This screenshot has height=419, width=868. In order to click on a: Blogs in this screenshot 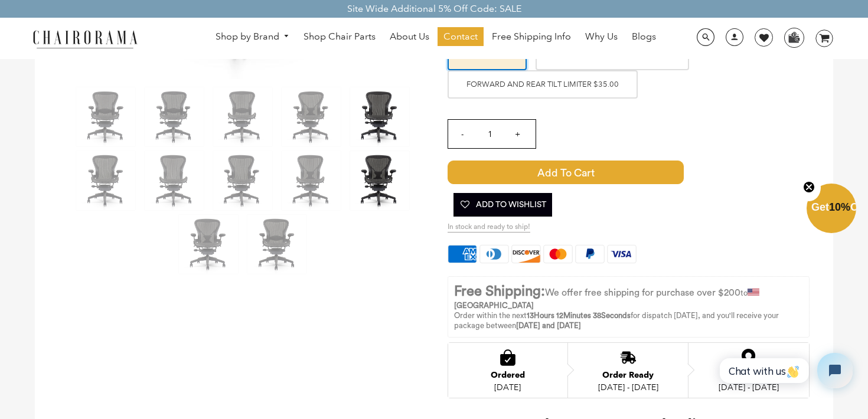, I will do `click(643, 37)`.